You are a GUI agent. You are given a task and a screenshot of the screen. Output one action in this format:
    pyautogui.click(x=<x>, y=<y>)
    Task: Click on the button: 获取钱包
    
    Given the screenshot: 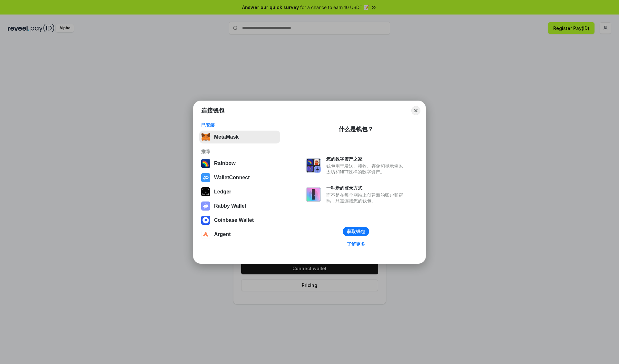 What is the action you would take?
    pyautogui.click(x=356, y=231)
    